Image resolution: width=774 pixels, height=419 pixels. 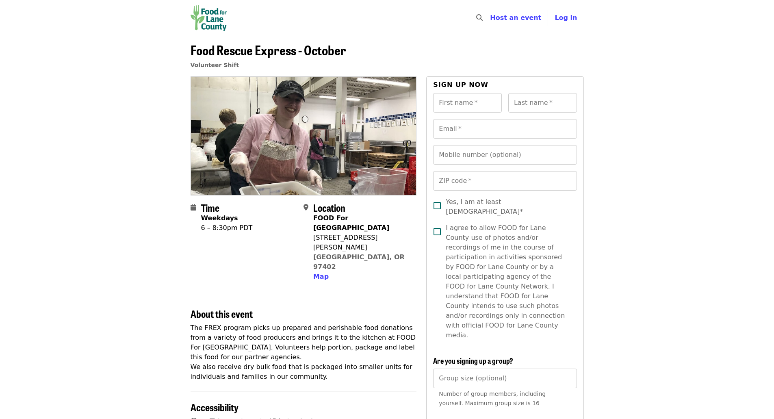 I want to click on input: Search, so click(x=491, y=18).